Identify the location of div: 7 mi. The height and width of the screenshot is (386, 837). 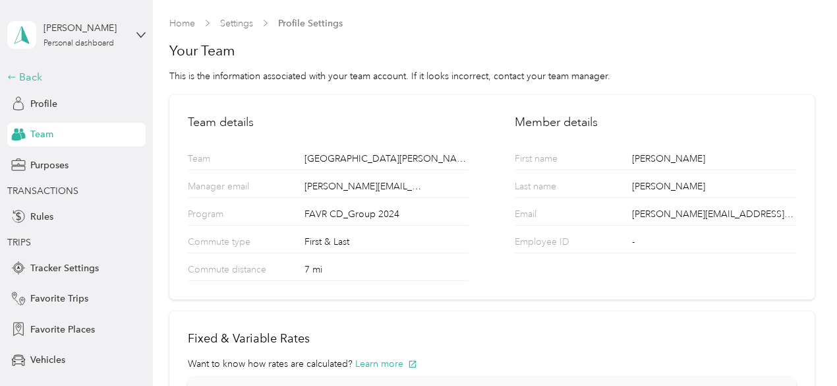
(386, 271).